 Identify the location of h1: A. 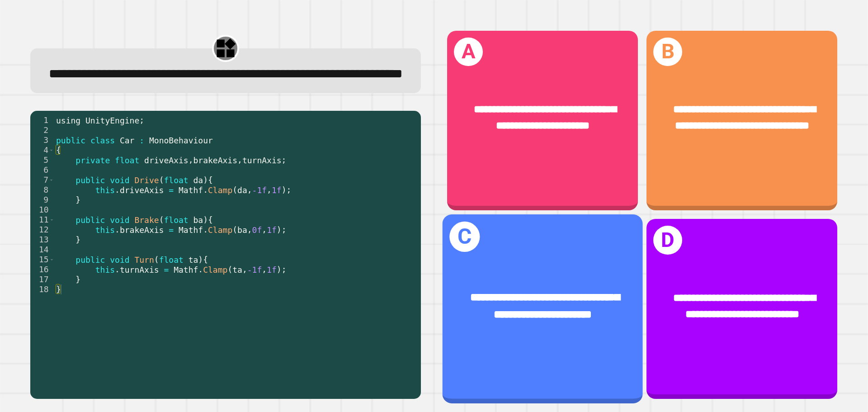
(469, 52).